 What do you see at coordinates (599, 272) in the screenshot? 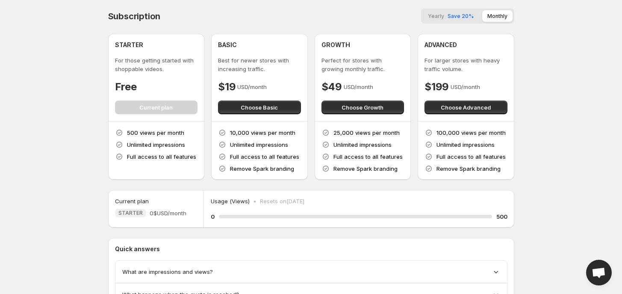
I see `div: Open chat` at bounding box center [599, 272].